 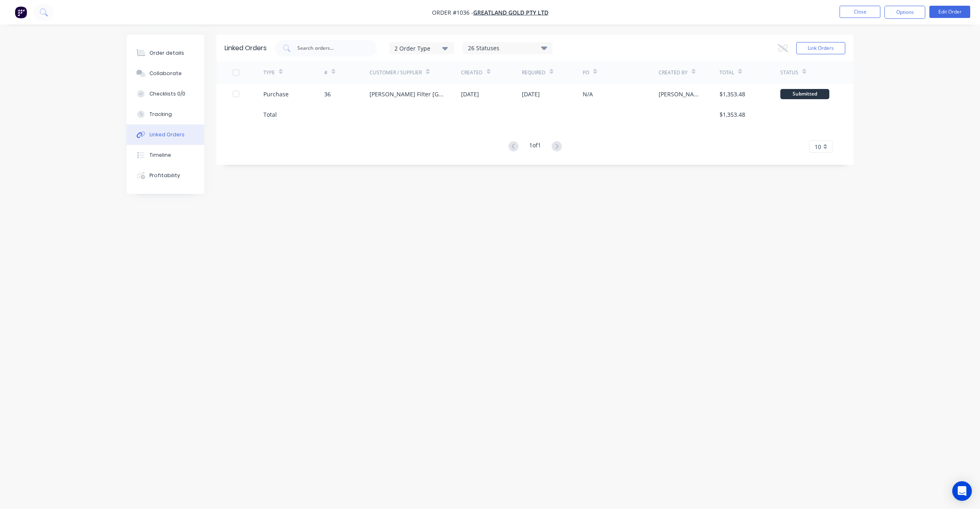 What do you see at coordinates (534, 73) in the screenshot?
I see `div: Required` at bounding box center [534, 73].